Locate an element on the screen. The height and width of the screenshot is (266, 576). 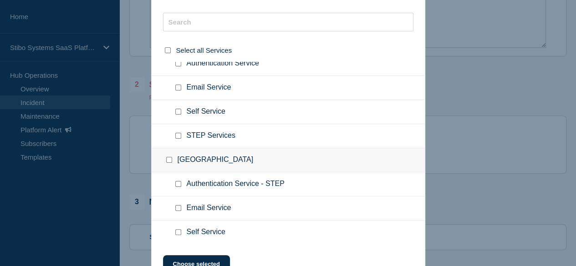
input: select all checkbox is located at coordinates (168, 50).